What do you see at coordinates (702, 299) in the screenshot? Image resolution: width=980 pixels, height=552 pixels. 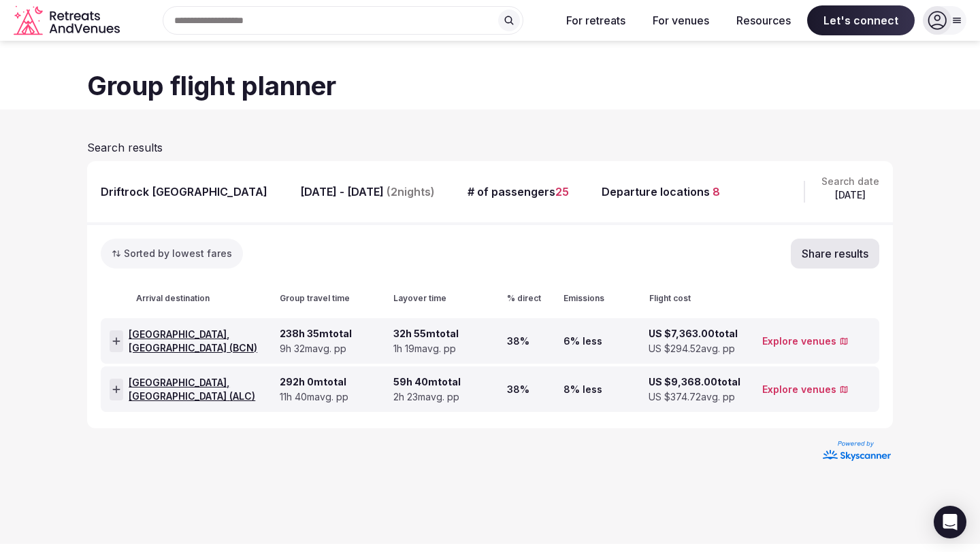 I see `div: Flight cost` at bounding box center [702, 299].